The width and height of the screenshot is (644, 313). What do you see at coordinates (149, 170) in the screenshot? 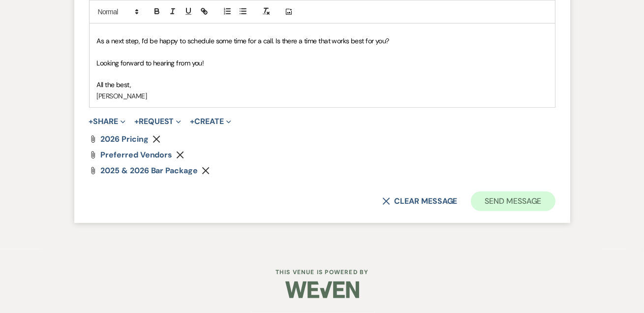
I see `a: 2025 & 2026 Bar Package` at bounding box center [149, 170].